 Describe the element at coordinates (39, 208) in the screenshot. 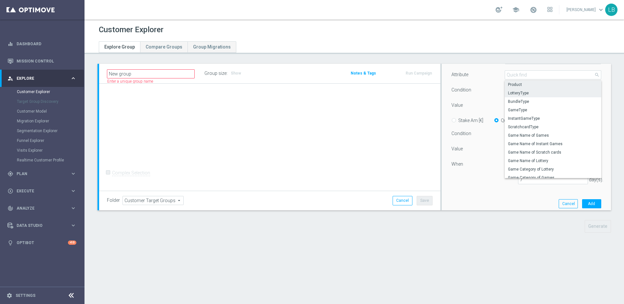

I see `div: Analyze` at that location.